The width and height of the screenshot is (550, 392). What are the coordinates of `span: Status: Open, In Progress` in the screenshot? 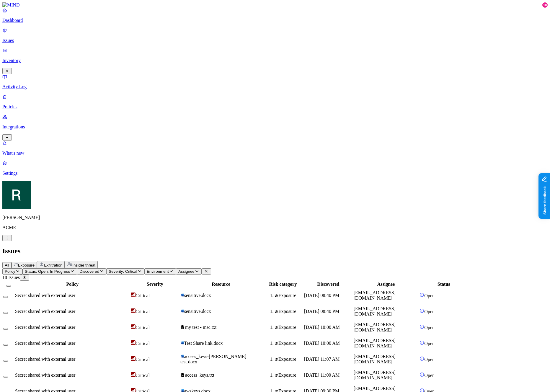 It's located at (48, 271).